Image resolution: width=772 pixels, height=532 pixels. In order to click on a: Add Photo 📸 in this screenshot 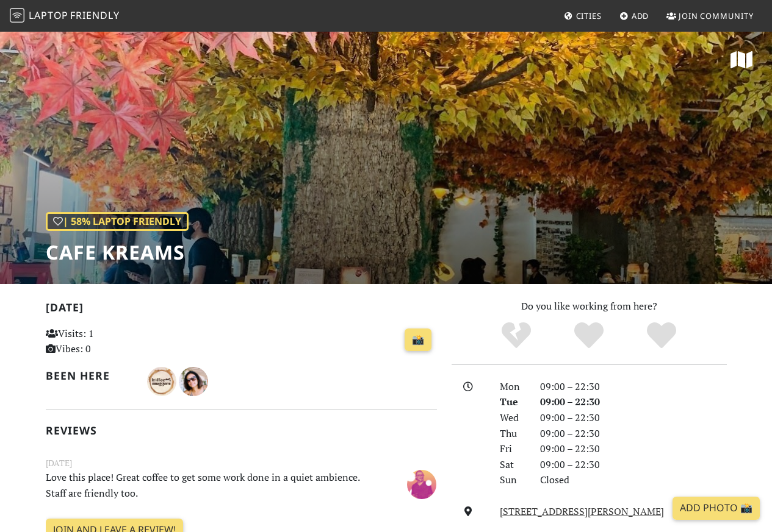, I will do `click(716, 509)`.